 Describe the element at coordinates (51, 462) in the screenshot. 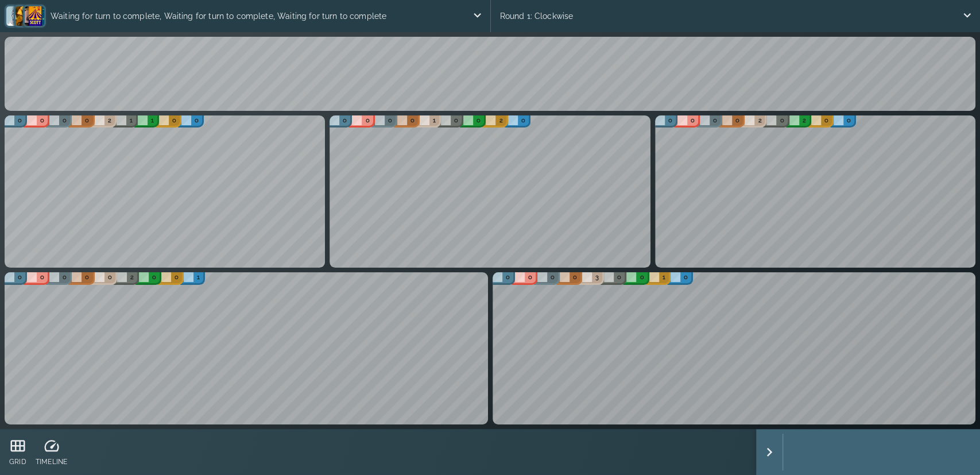

I see `p: TIMELINE` at that location.